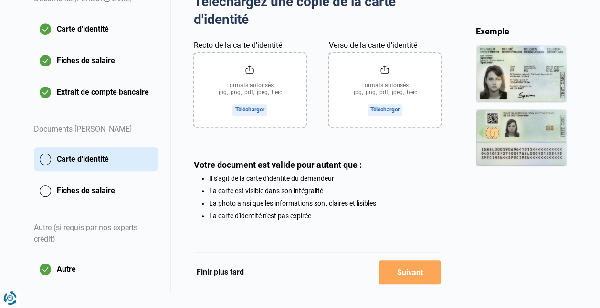  Describe the element at coordinates (325, 203) in the screenshot. I see `li: La photo ainsi que les informations sont claires et lisibles` at that location.